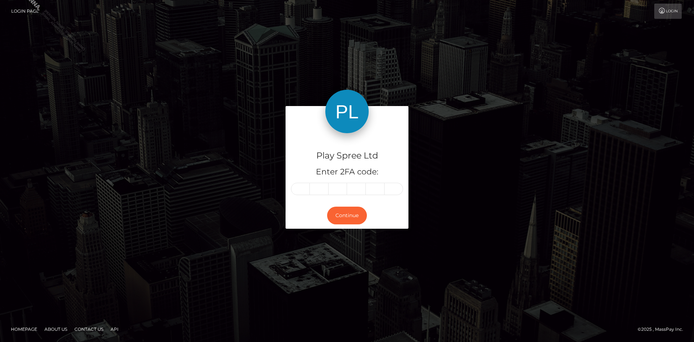 The height and width of the screenshot is (342, 694). I want to click on a: Contact Us, so click(89, 329).